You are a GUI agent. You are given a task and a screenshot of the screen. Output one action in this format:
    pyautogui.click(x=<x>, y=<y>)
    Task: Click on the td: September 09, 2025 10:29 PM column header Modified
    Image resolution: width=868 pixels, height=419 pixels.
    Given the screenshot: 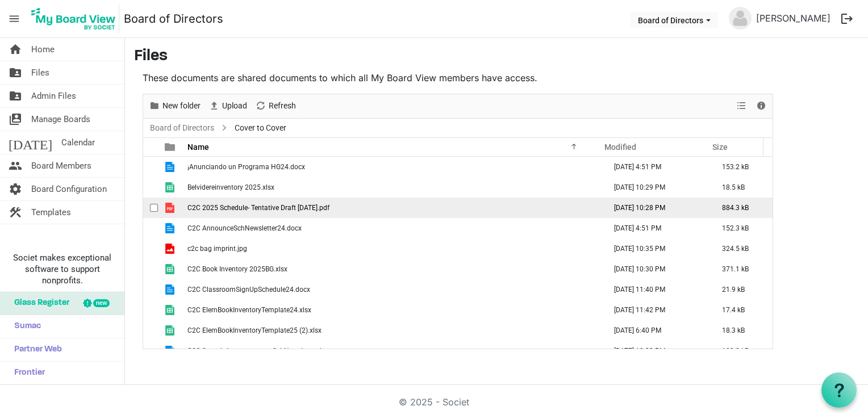 What is the action you would take?
    pyautogui.click(x=656, y=187)
    